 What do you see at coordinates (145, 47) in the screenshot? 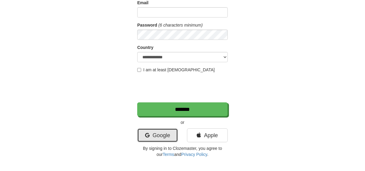
I see `label: Country` at bounding box center [145, 47].